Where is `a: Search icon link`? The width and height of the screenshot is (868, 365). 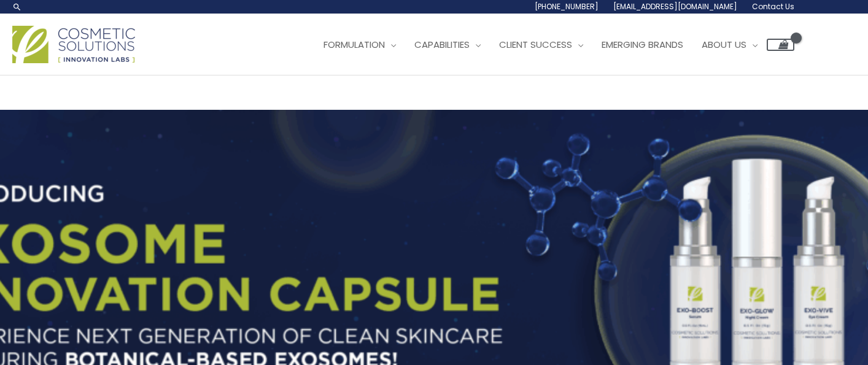
a: Search icon link is located at coordinates (17, 7).